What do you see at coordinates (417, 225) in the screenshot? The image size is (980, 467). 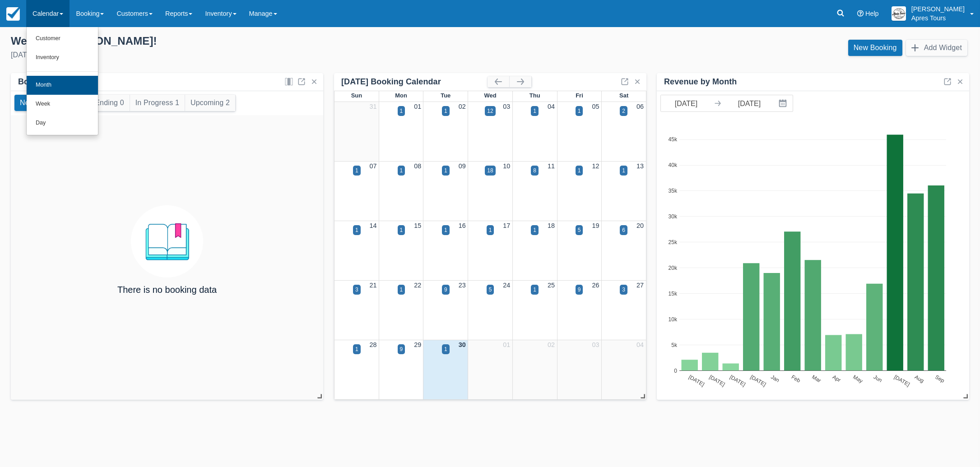 I see `a: 15` at bounding box center [417, 225].